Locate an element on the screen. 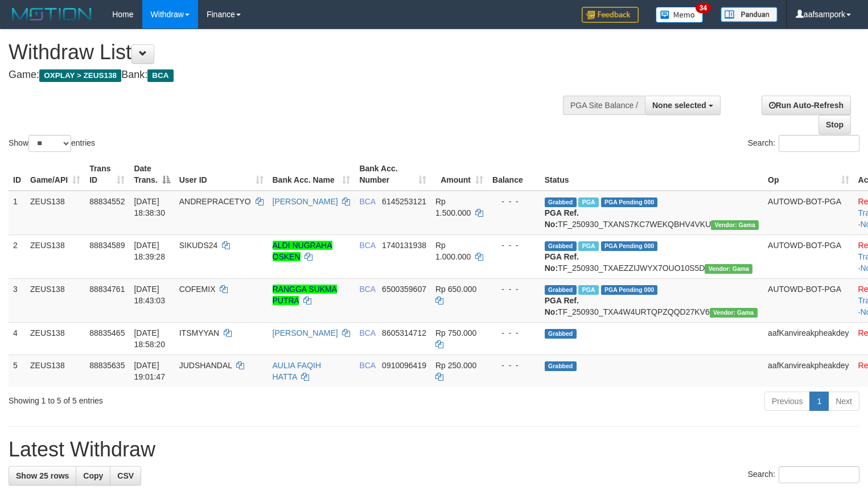  a: Show 25 rows is located at coordinates (42, 476).